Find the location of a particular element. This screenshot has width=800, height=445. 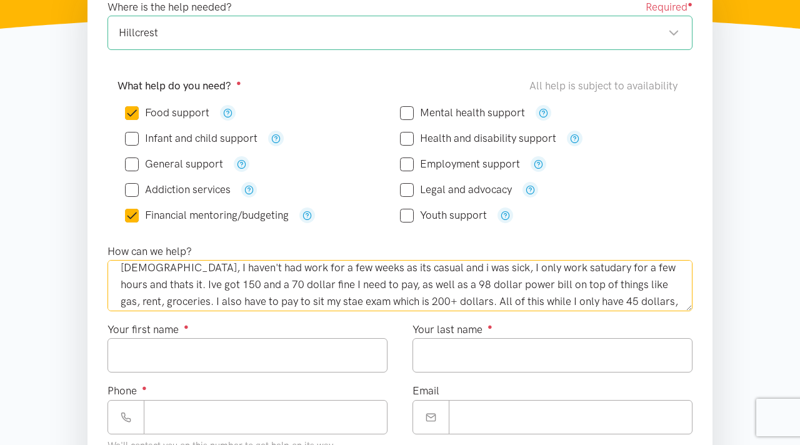

label: General support is located at coordinates (174, 164).